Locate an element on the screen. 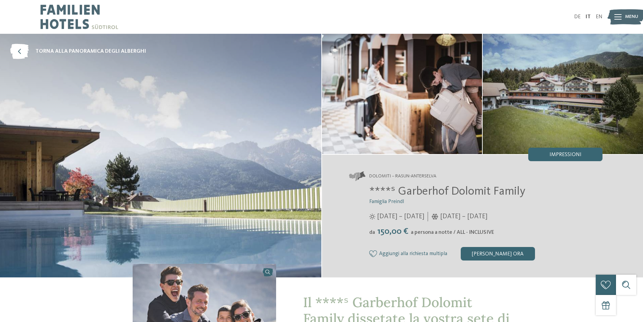 The height and width of the screenshot is (322, 643). a: EN is located at coordinates (599, 17).